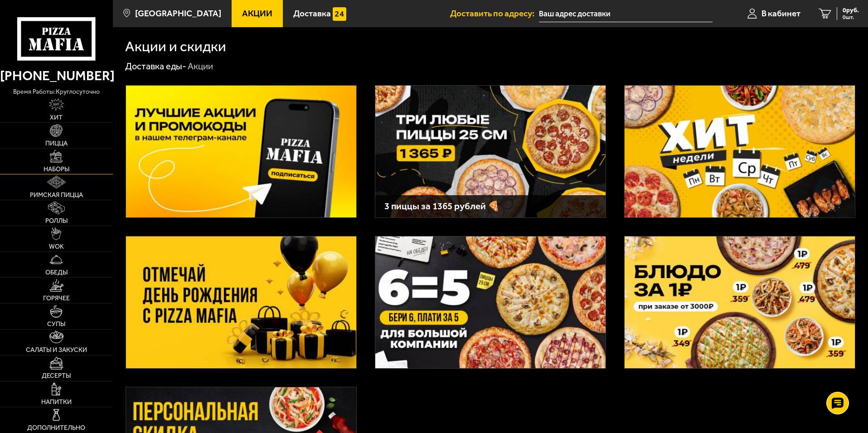 The height and width of the screenshot is (433, 868). What do you see at coordinates (156, 66) in the screenshot?
I see `a: Доставка еды-` at bounding box center [156, 66].